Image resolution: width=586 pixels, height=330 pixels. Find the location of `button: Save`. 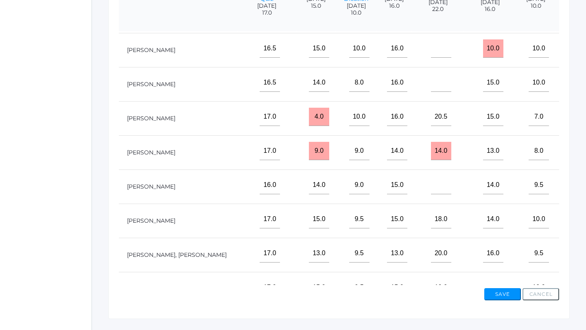

button: Save is located at coordinates (502, 294).